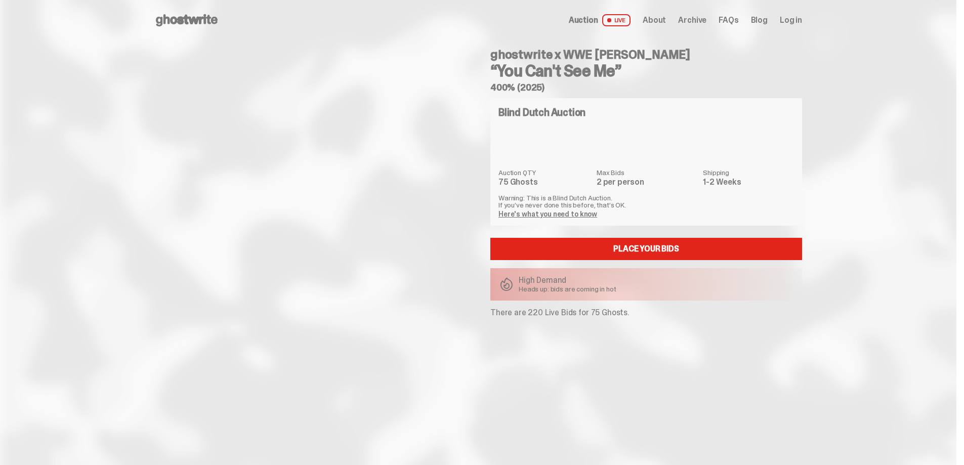 This screenshot has height=465, width=964. What do you see at coordinates (728, 20) in the screenshot?
I see `a: FAQs` at bounding box center [728, 20].